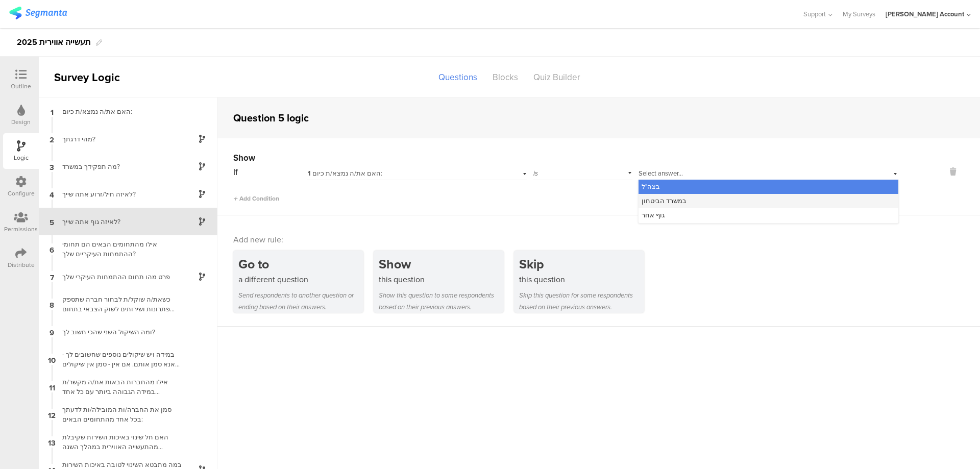 The height and width of the screenshot is (469, 980). I want to click on span: 6, so click(52, 249).